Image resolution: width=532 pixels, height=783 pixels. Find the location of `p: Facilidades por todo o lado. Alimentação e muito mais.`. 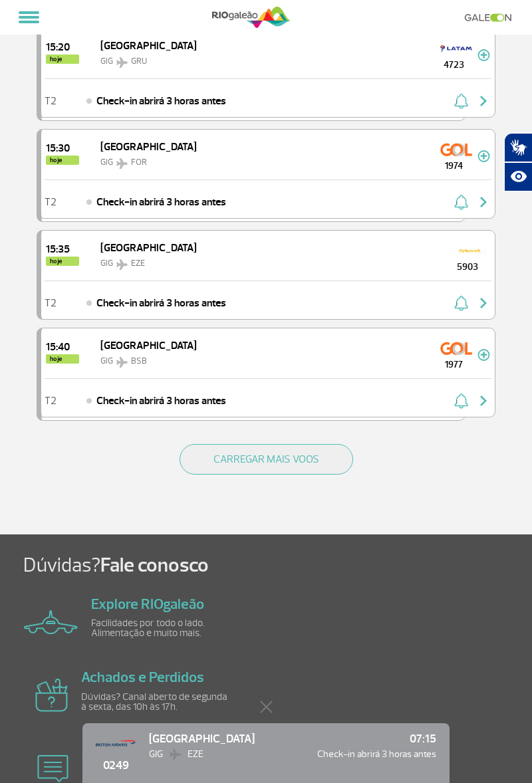

p: Facilidades por todo o lado. Alimentação e muito mais. is located at coordinates (167, 628).